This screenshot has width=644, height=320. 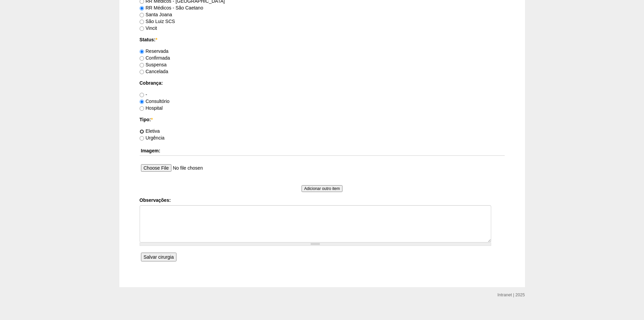 I want to click on input: Salvar cirurgia, so click(x=159, y=257).